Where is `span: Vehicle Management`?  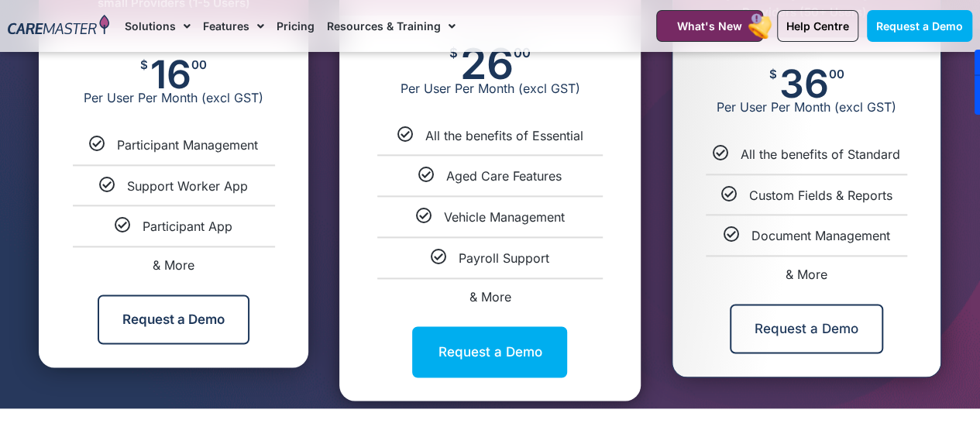 span: Vehicle Management is located at coordinates (503, 217).